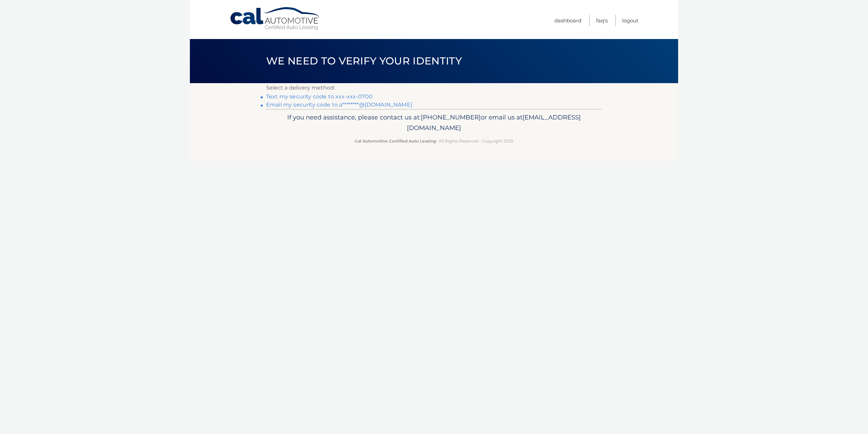 The height and width of the screenshot is (434, 868). What do you see at coordinates (602, 20) in the screenshot?
I see `a: FAQ's` at bounding box center [602, 20].